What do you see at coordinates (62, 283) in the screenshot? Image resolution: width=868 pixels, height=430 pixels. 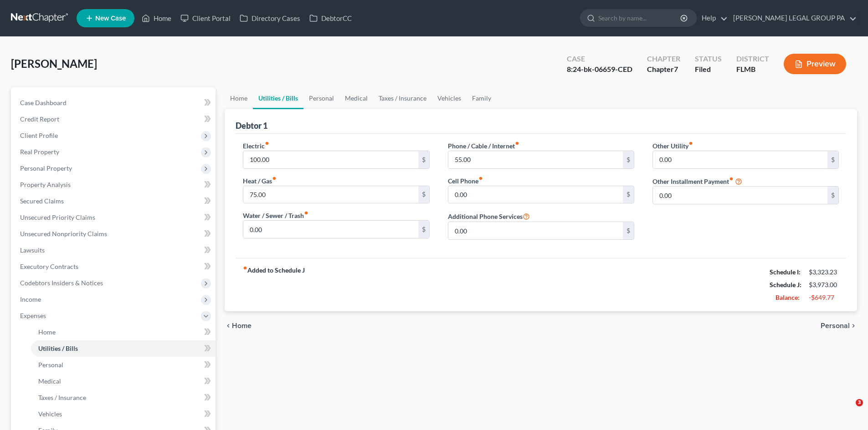 I see `span: Codebtors Insiders & Notices` at bounding box center [62, 283].